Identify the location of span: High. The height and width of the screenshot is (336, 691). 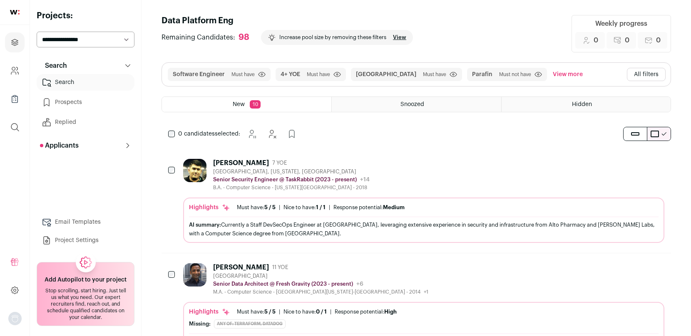
(391, 312).